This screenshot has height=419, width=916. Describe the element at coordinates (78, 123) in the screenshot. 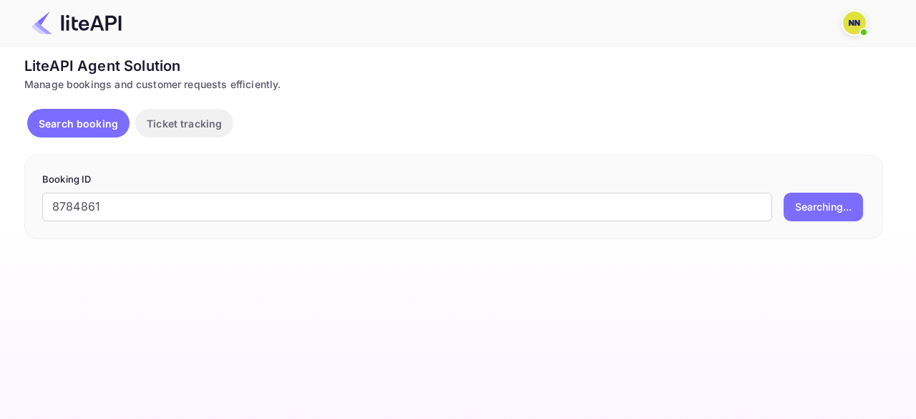

I see `p: Search booking` at that location.